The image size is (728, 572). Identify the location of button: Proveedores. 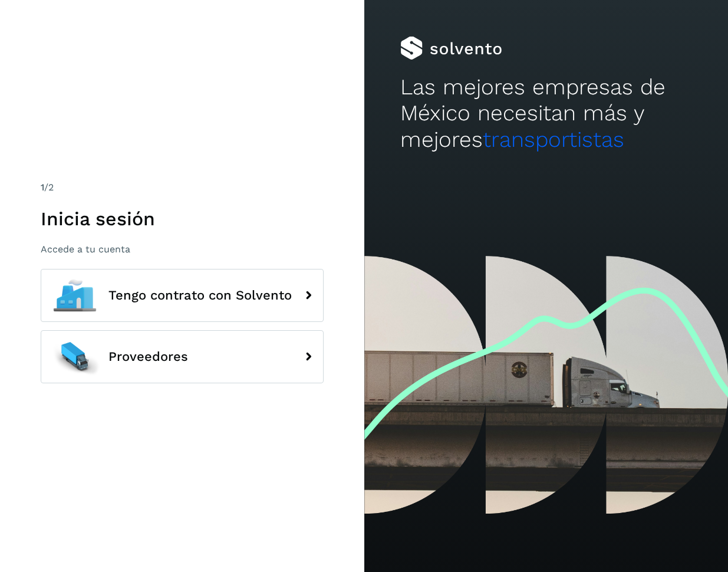
(182, 356).